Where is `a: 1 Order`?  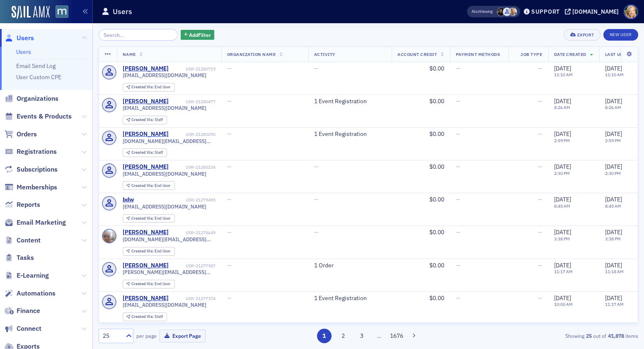
a: 1 Order is located at coordinates (324, 265).